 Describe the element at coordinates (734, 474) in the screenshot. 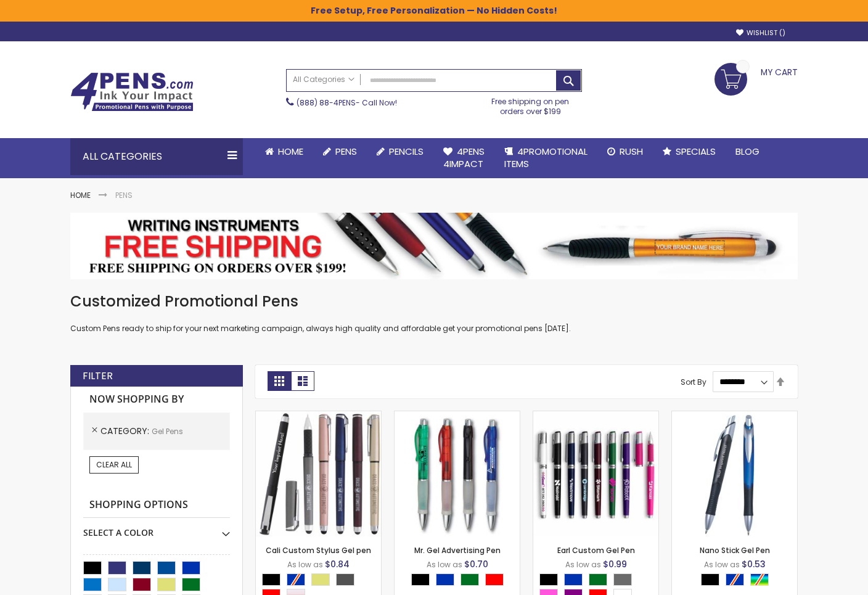

I see `img: Nano Stick Gel Pen` at that location.